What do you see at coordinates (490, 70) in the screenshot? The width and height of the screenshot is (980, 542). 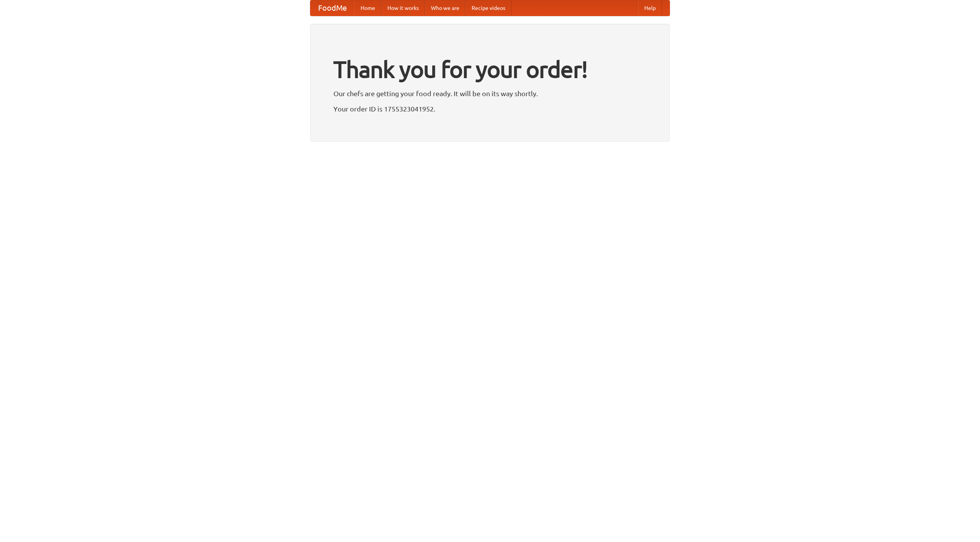 I see `h1: Thank you for your order!` at bounding box center [490, 70].